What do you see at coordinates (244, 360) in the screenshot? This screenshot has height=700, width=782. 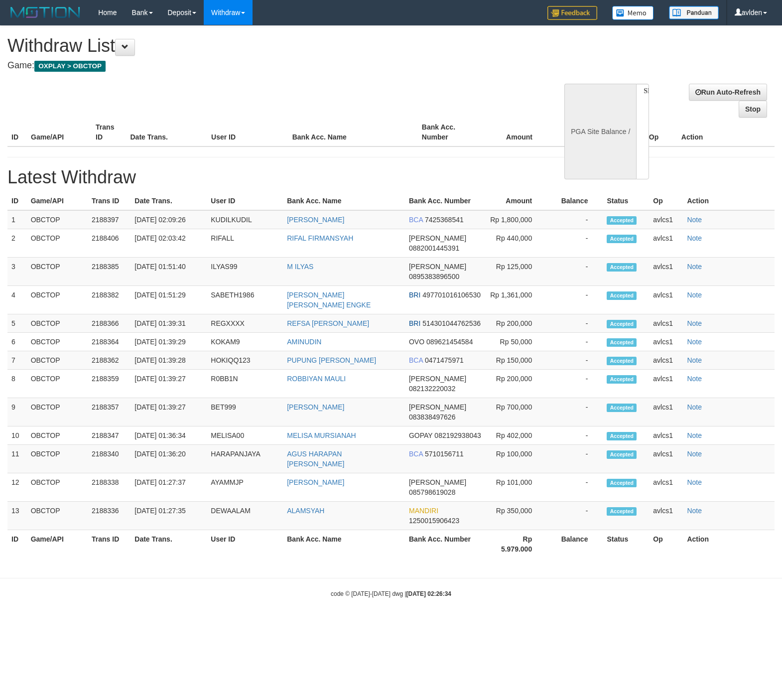 I see `td: HOKIQQ123` at bounding box center [244, 360].